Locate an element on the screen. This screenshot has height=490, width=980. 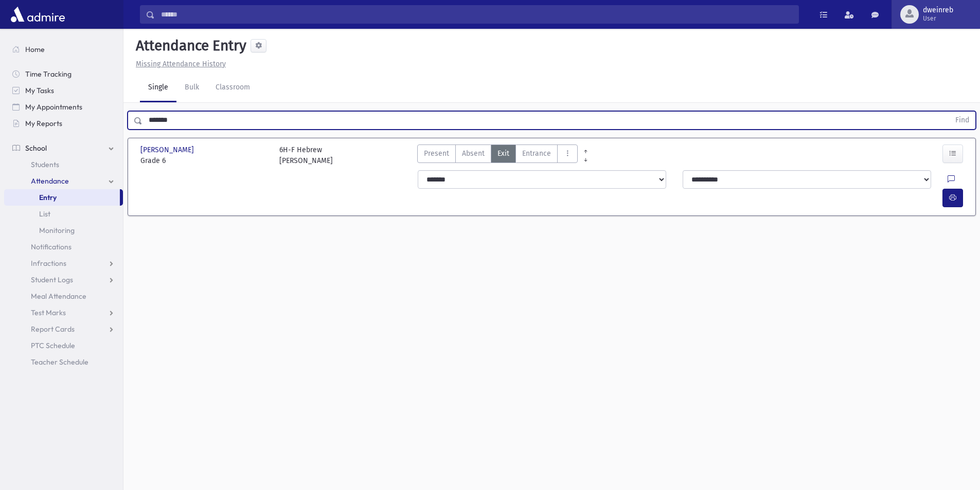
u: Missing Attendance History is located at coordinates (180, 64).